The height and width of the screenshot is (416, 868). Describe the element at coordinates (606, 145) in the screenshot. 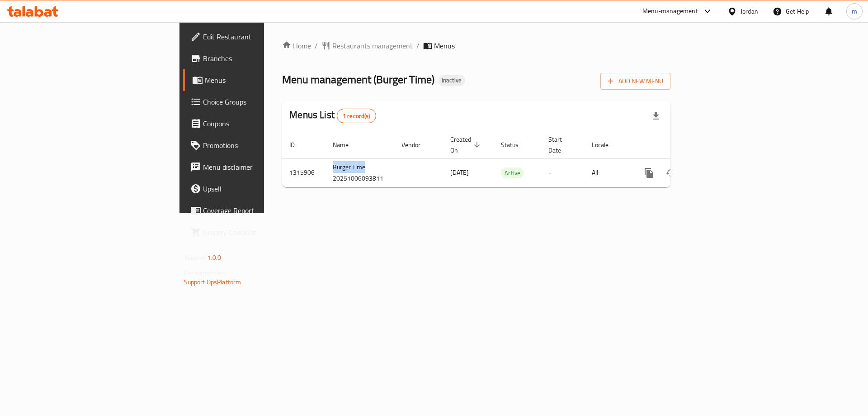

I see `span: Locale` at that location.